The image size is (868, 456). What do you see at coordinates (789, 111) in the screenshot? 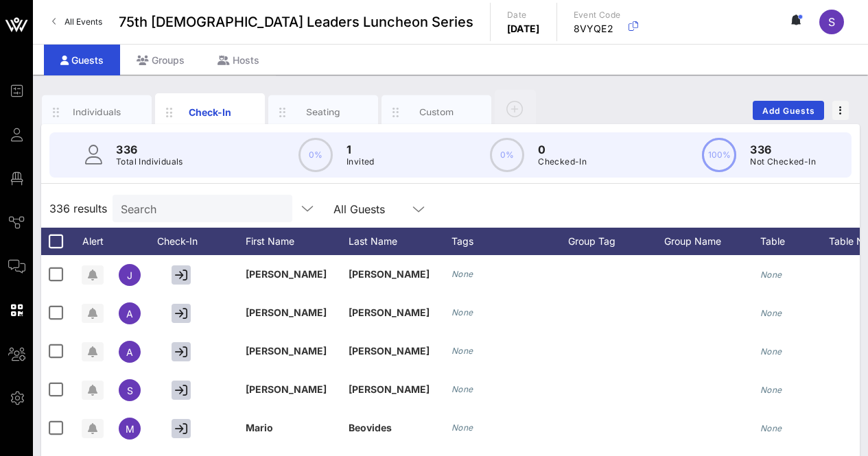
I see `button: Add Guests` at bounding box center [789, 111].